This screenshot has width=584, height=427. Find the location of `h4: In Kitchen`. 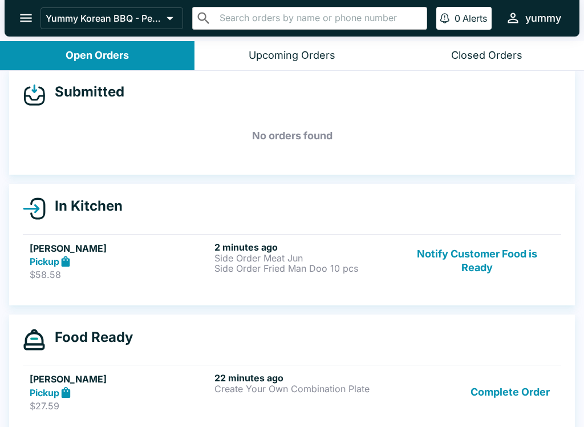

h4: In Kitchen is located at coordinates (84, 206).